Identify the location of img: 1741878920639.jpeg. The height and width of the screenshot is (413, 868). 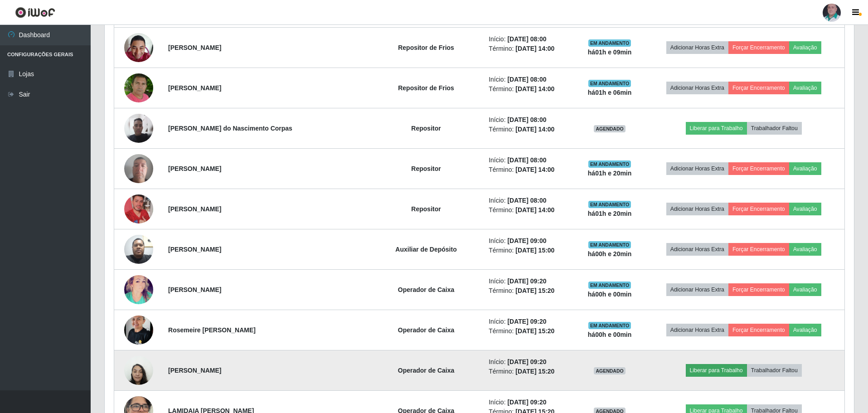
(139, 209).